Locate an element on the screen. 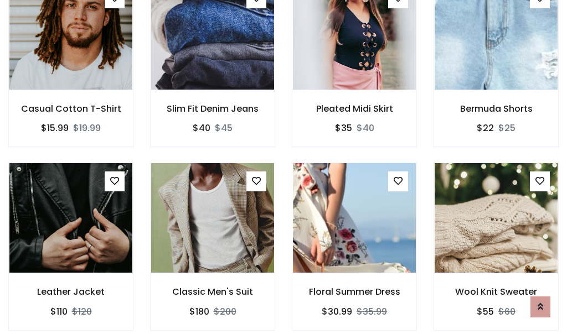  del: $40 is located at coordinates (365, 128).